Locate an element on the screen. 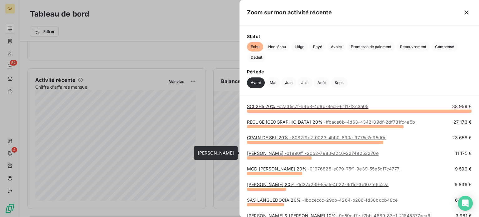  button: Août is located at coordinates (322, 83).